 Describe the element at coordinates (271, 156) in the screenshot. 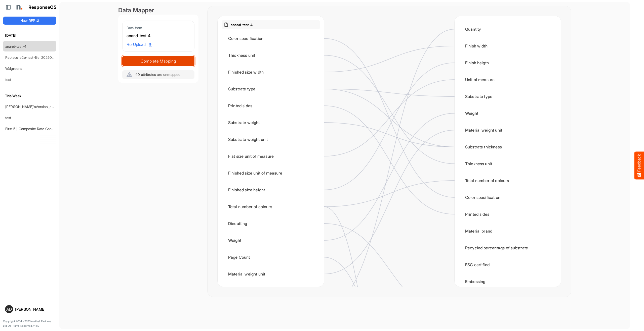

I see `div: Flat size unit of measure` at that location.